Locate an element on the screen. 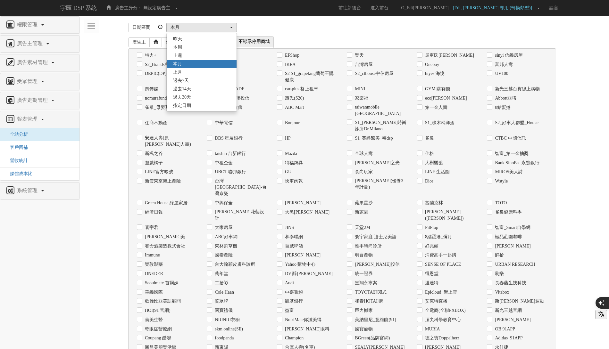  label: 雀巢 is located at coordinates (428, 138).